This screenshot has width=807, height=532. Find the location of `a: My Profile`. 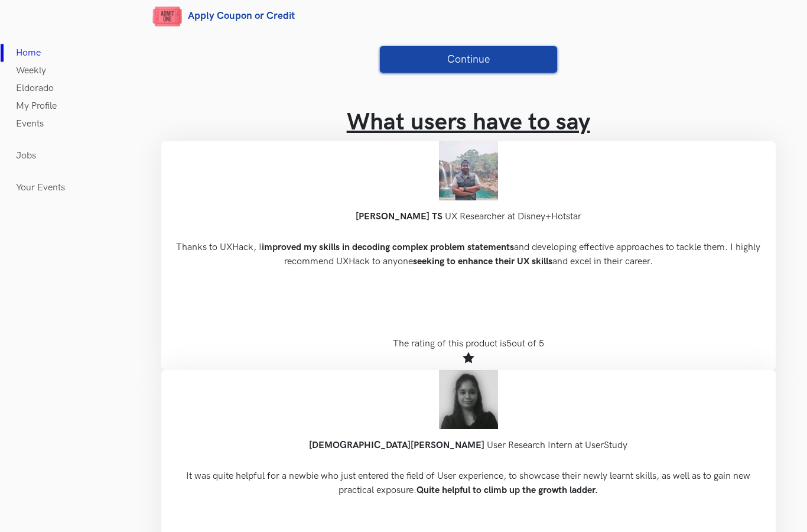

a: My Profile is located at coordinates (36, 106).